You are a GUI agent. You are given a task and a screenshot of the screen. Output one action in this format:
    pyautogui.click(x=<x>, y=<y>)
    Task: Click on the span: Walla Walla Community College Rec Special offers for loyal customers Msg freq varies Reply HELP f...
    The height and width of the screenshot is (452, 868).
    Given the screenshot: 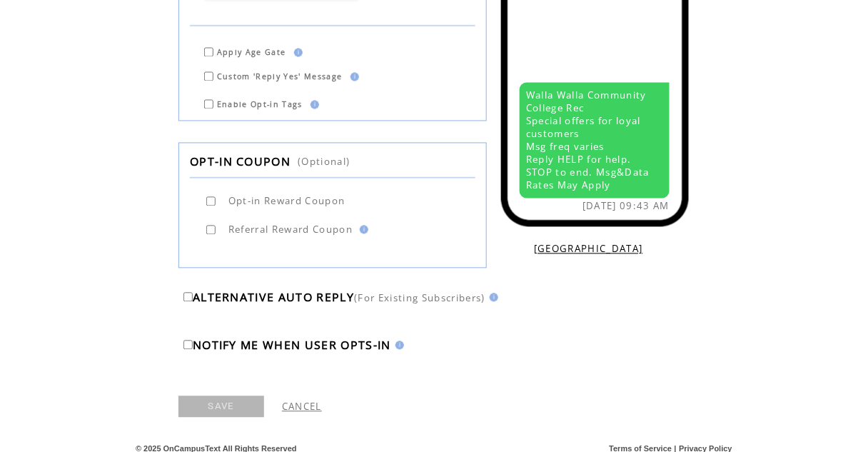 What is the action you would take?
    pyautogui.click(x=587, y=140)
    